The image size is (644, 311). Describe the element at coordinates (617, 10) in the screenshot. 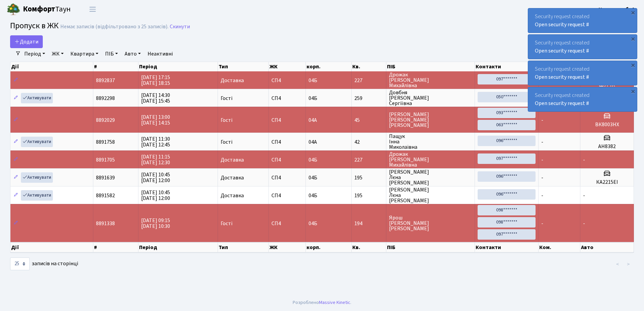

I see `a: Консьєрж б. 4.` at that location.